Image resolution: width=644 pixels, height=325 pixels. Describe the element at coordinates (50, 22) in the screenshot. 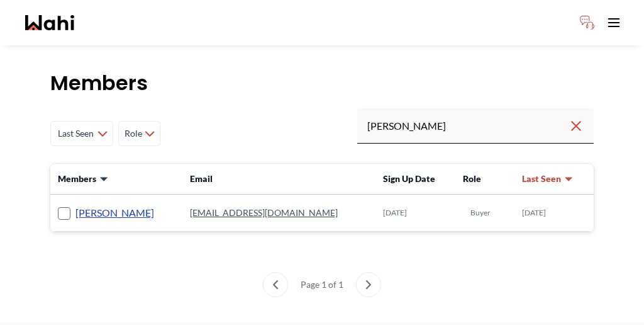

I see `a: Wahi homepage` at that location.